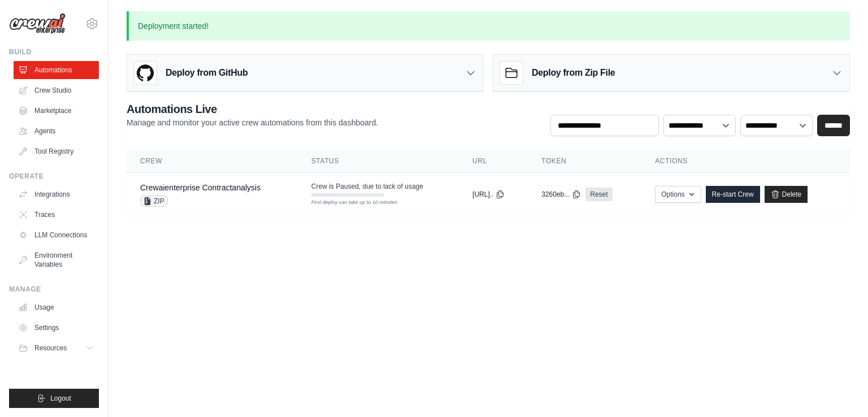 This screenshot has height=417, width=868. What do you see at coordinates (53, 289) in the screenshot?
I see `div: Manage` at bounding box center [53, 289].